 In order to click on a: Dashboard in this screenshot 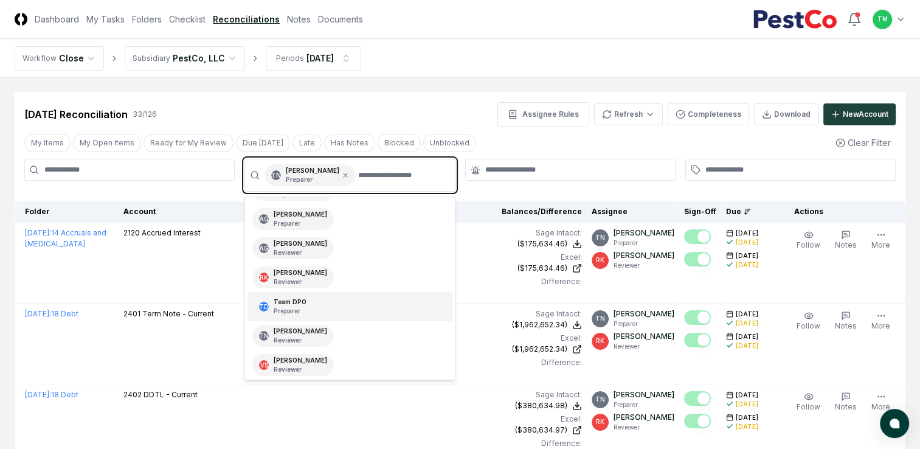, I will do `click(57, 19)`.